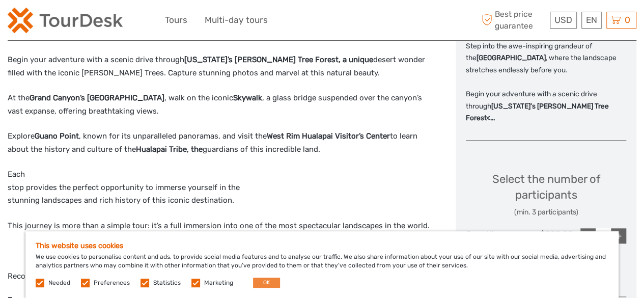 Image resolution: width=644 pixels, height=298 pixels. Describe the element at coordinates (221, 187) in the screenshot. I see `p: Each stop provides the perfect opportunity to immerse yourself in the stunning landscapes and ric...` at that location.